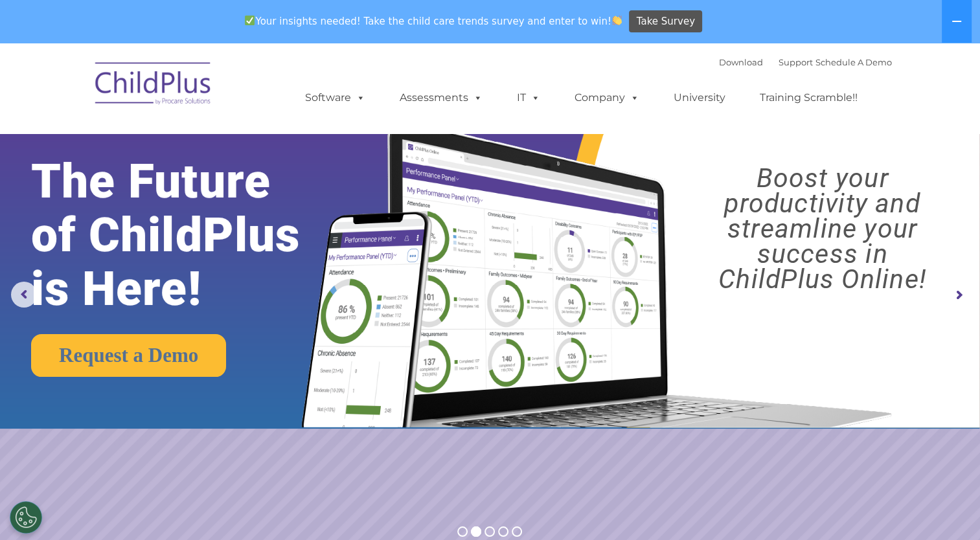 The height and width of the screenshot is (540, 980). What do you see at coordinates (699, 98) in the screenshot?
I see `a: University` at bounding box center [699, 98].